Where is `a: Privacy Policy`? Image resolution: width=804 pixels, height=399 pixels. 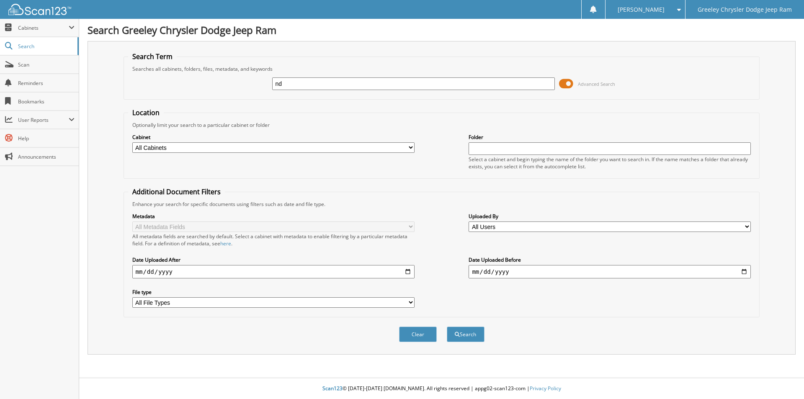 a: Privacy Policy is located at coordinates (545, 388).